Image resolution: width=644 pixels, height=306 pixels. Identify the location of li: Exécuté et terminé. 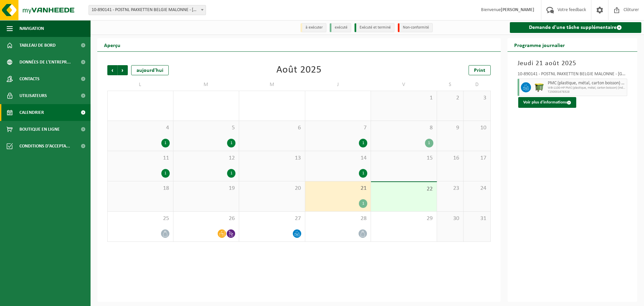
(374, 28).